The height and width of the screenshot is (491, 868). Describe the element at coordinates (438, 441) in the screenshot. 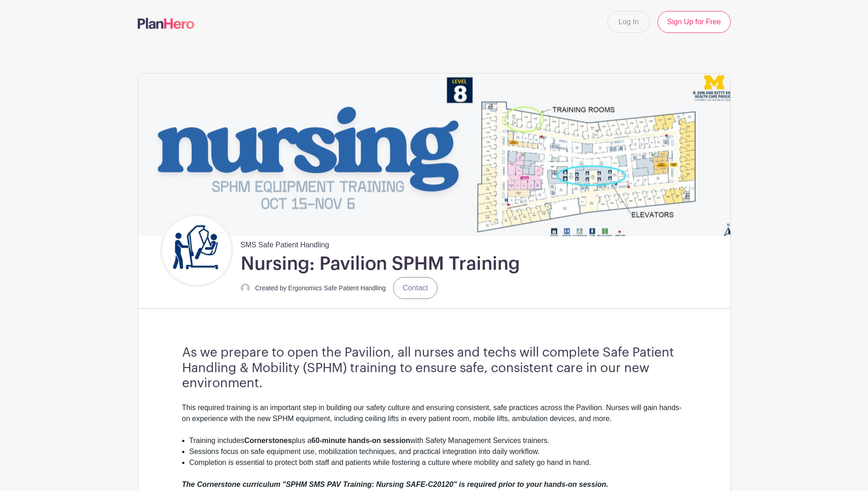

I see `li: Training includes plus a with Safety Management Services trainers.` at that location.